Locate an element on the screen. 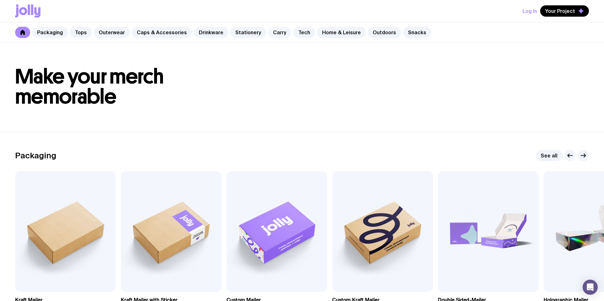 This screenshot has height=301, width=604. a: Caps & Accessories is located at coordinates (162, 32).